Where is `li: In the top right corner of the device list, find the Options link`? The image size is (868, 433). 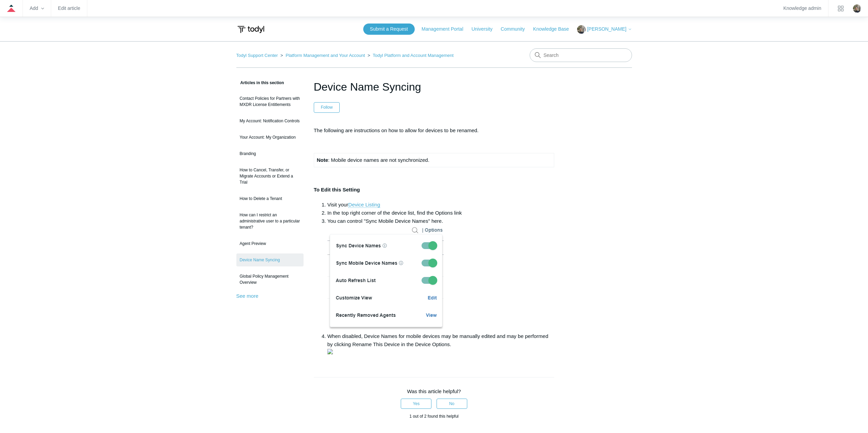
li: In the top right corner of the device list, find the Options link is located at coordinates (441, 213).